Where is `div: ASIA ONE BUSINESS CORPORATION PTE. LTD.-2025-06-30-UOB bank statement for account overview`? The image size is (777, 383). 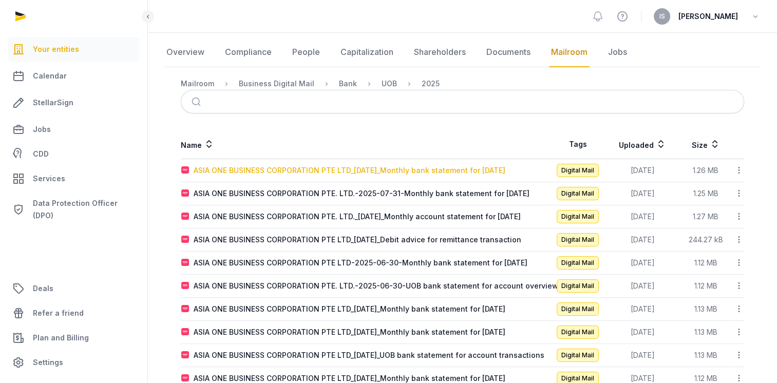
div: ASIA ONE BUSINESS CORPORATION PTE. LTD.-2025-06-30-UOB bank statement for account overview is located at coordinates (376, 286).